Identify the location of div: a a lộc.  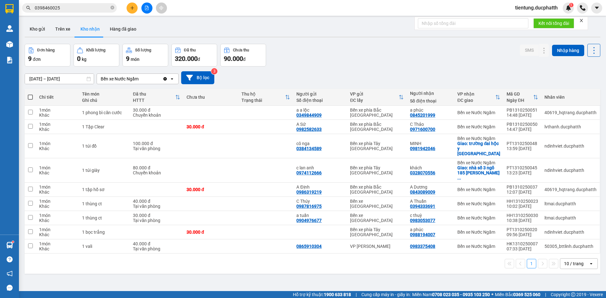
(320, 110).